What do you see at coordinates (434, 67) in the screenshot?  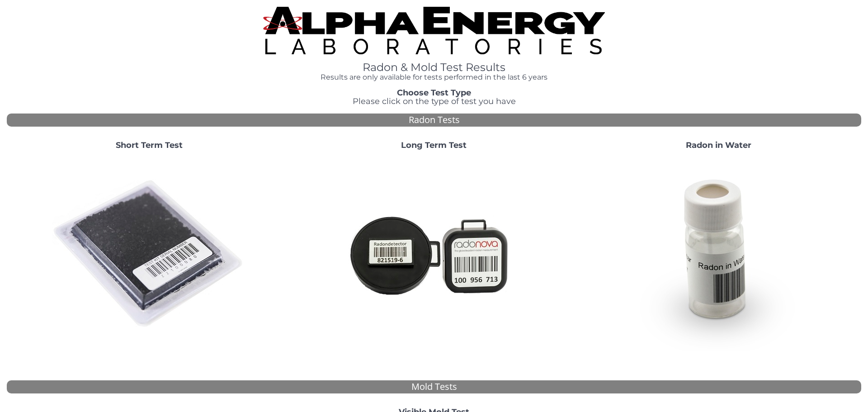 I see `h1: Radon & Mold Test Results` at bounding box center [434, 67].